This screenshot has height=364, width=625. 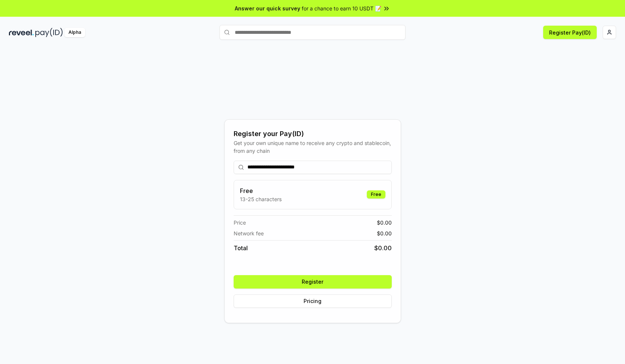 What do you see at coordinates (312, 147) in the screenshot?
I see `div: Get your own unique name to receive any crypto and stablecoin, from any chain` at bounding box center [312, 147].